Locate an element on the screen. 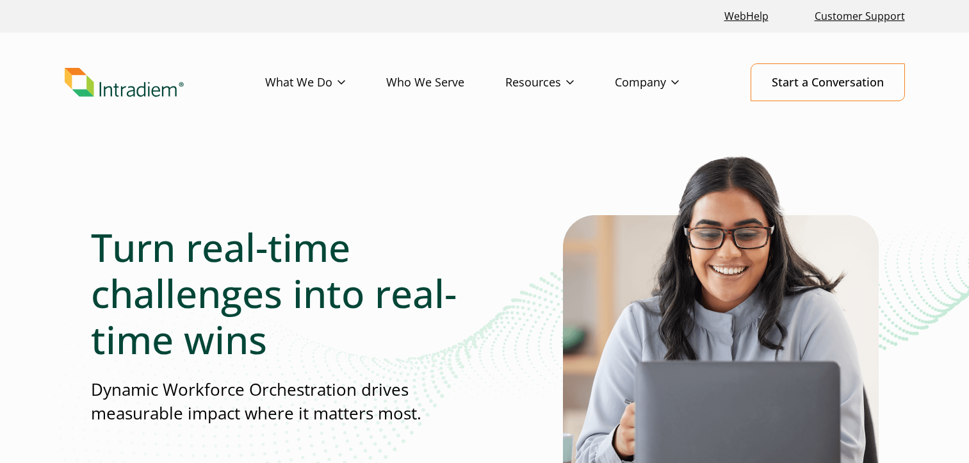 This screenshot has width=969, height=463. a: Customer Support is located at coordinates (860, 16).